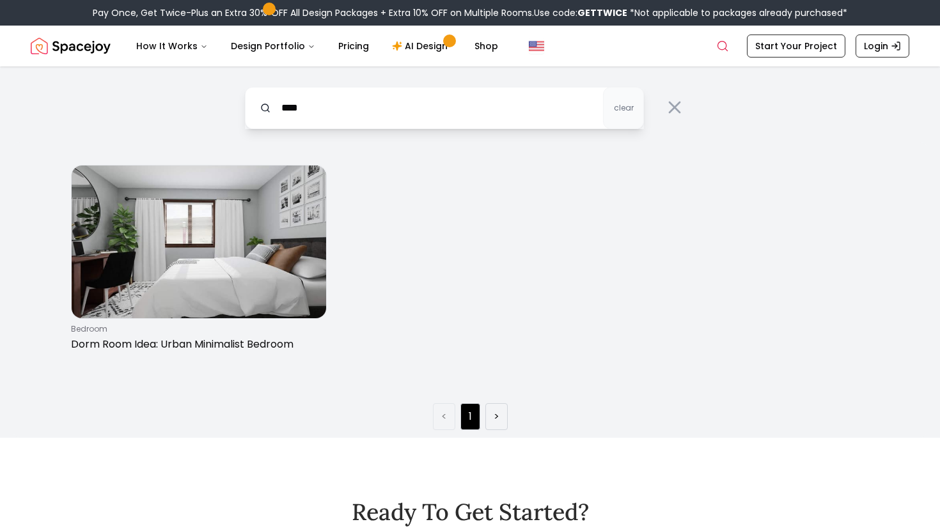  What do you see at coordinates (354, 46) in the screenshot?
I see `a: Pricing` at bounding box center [354, 46].